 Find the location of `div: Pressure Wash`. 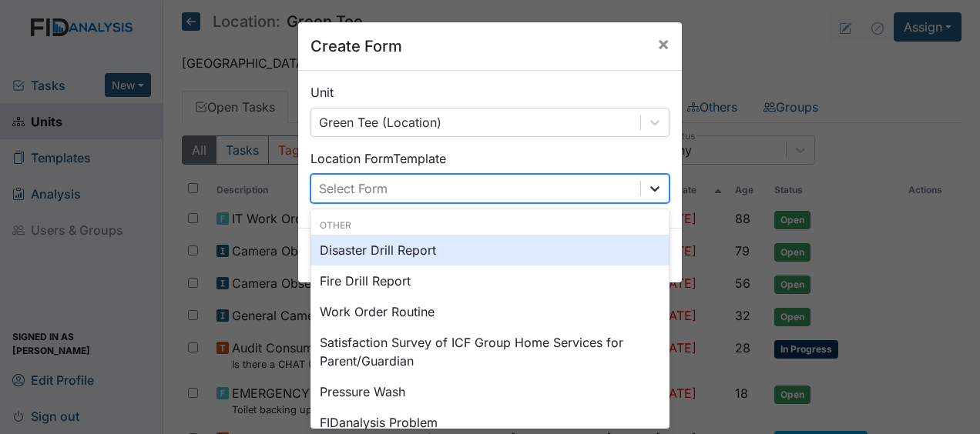

div: Pressure Wash is located at coordinates (490, 392).